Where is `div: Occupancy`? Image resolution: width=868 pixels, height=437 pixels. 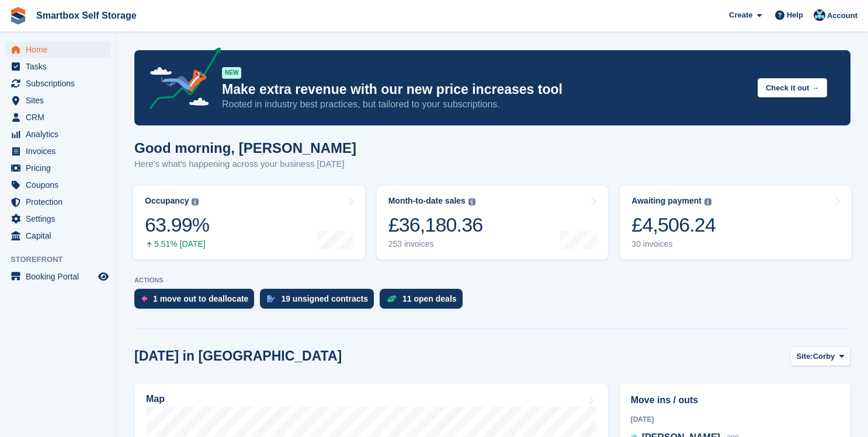
div: Occupancy is located at coordinates (166, 201).